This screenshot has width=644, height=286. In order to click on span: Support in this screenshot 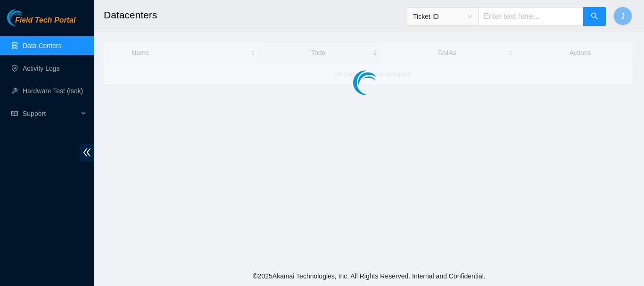, I will do `click(50, 114)`.